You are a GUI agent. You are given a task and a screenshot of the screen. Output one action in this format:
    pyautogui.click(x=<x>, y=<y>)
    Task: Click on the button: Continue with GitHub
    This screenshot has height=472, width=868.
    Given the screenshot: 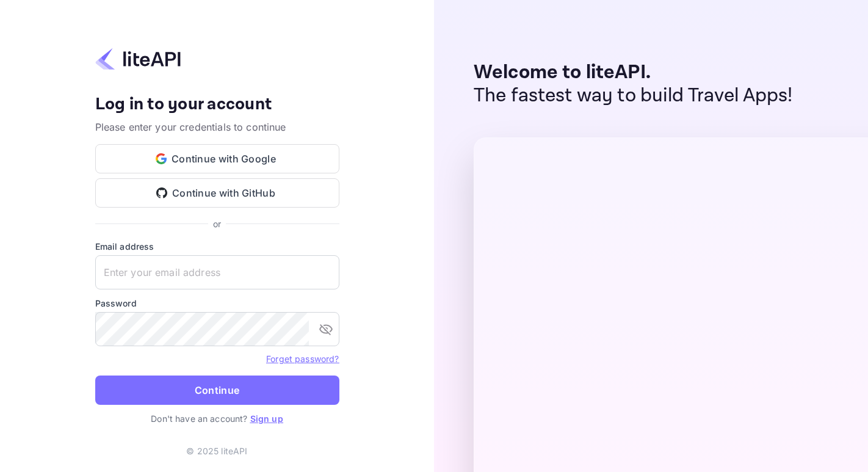 What is the action you would take?
    pyautogui.click(x=217, y=193)
    